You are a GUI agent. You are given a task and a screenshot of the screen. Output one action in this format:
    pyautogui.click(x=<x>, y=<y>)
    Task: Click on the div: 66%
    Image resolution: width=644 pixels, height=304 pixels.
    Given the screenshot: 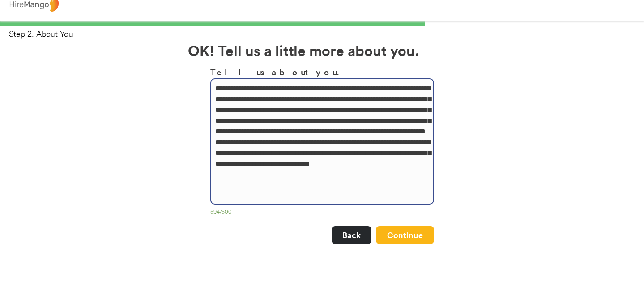 What is the action you would take?
    pyautogui.click(x=322, y=24)
    